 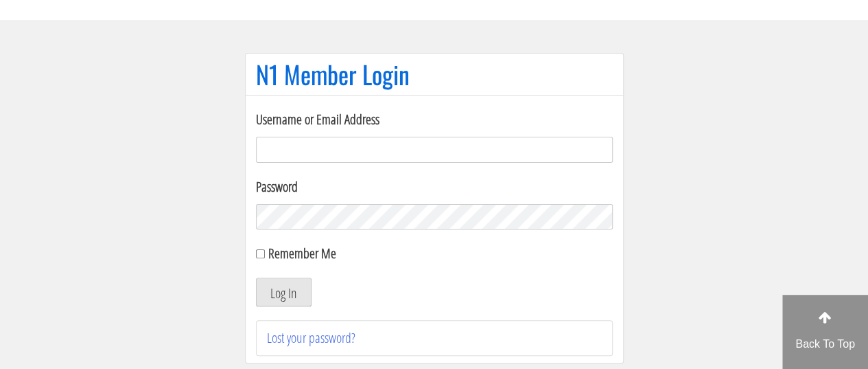 What do you see at coordinates (301, 253) in the screenshot?
I see `label: Remember Me` at bounding box center [301, 253].